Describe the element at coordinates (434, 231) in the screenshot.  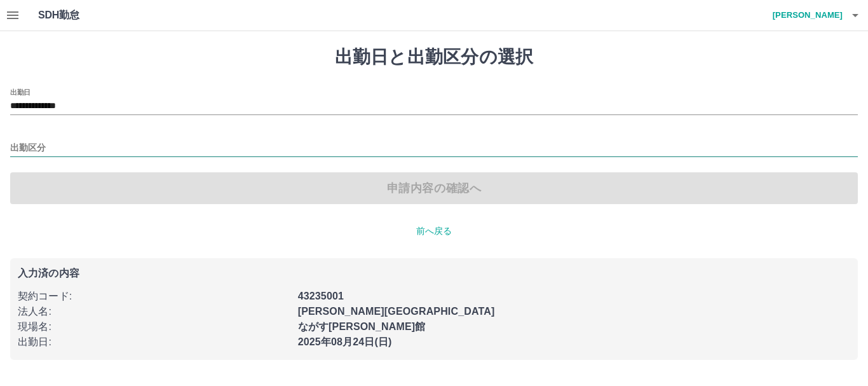
I see `p: 前へ戻る` at that location.